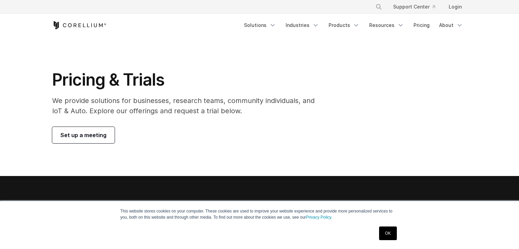 The height and width of the screenshot is (249, 519). I want to click on button: Пошук, so click(379, 7).